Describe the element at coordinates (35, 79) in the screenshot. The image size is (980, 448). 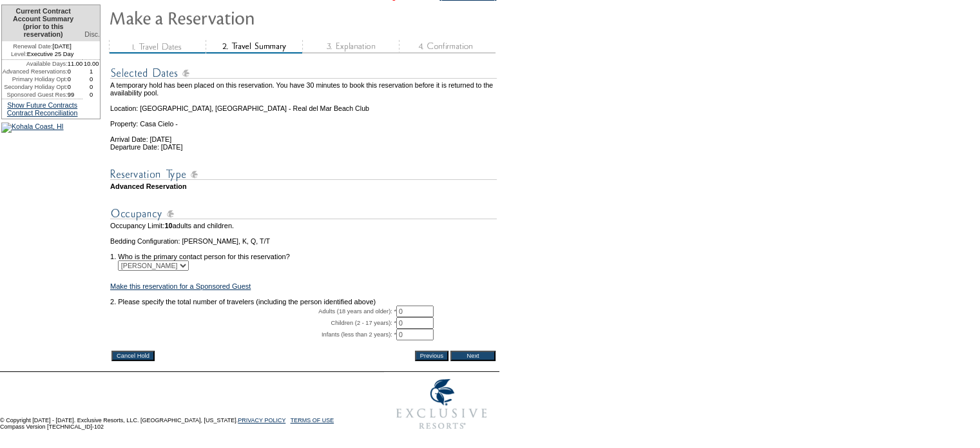
I see `td: Primary Holiday Opt:` at that location.